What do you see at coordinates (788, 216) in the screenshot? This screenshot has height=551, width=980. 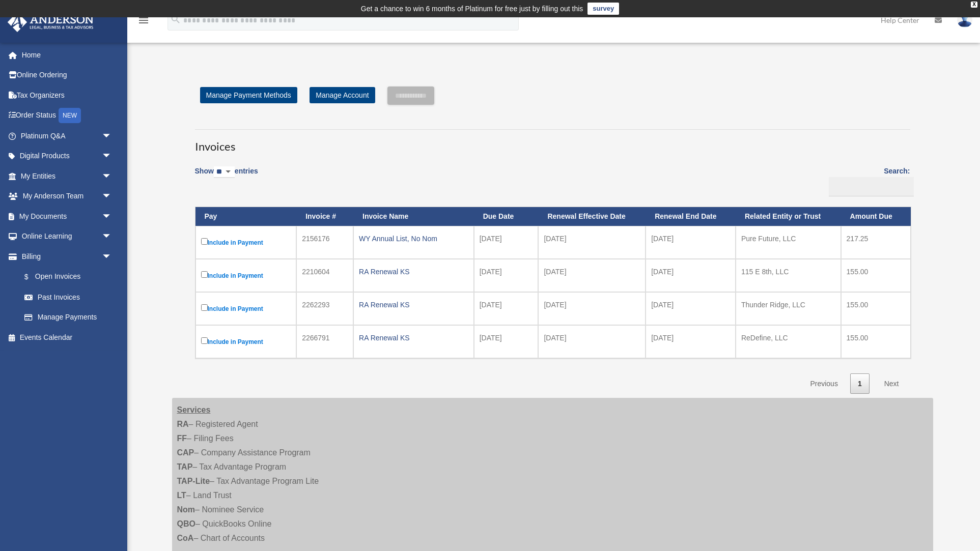 I see `th: Related Entity or Trust: activate to sort column ascending` at bounding box center [788, 216].